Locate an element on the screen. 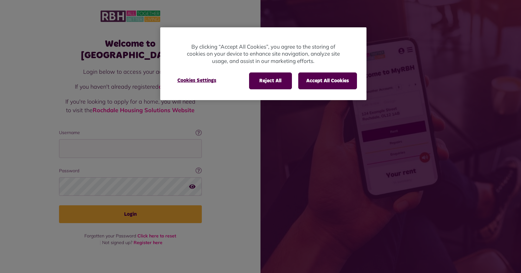 This screenshot has width=521, height=273. button: Reject All is located at coordinates (270, 81).